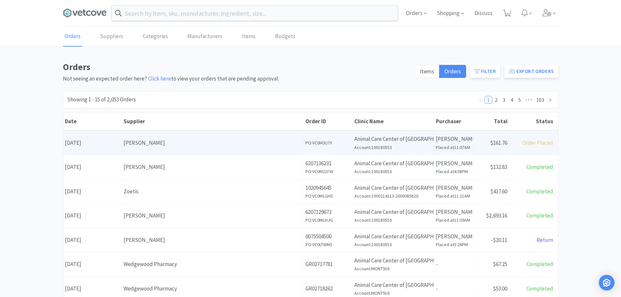 Image resolution: width=621 pixels, height=297 pixels. What do you see at coordinates (328, 196) in the screenshot?
I see `h6: PO: VC0M1GHS` at bounding box center [328, 196].